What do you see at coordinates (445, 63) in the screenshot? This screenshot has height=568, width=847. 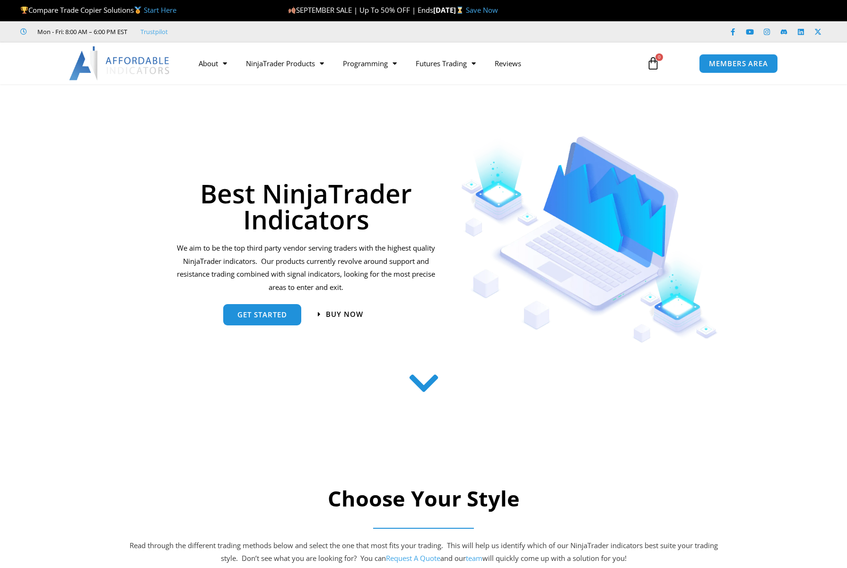 I see `a: Futures Trading` at bounding box center [445, 63].